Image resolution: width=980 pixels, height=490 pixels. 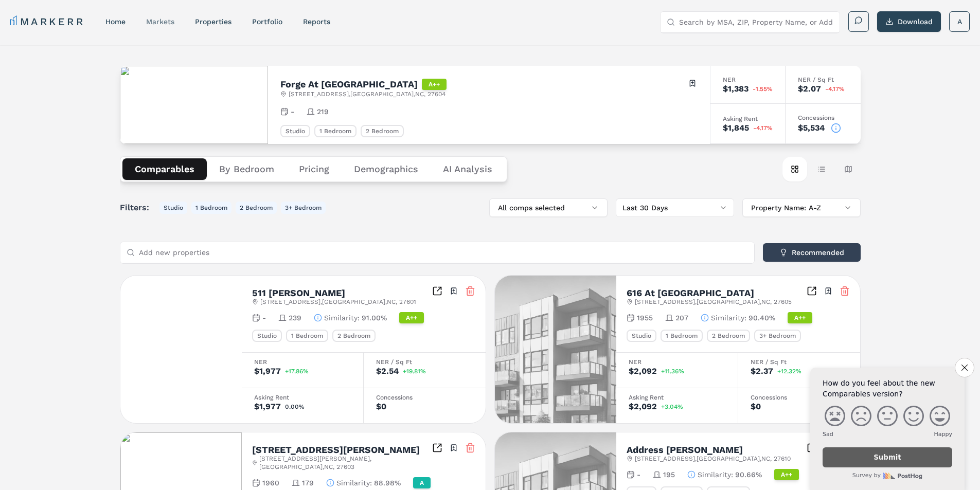 I want to click on button: AI Analysis, so click(x=467, y=169).